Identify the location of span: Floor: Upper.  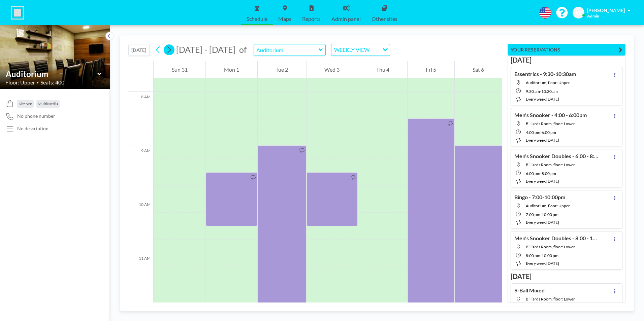
(20, 82).